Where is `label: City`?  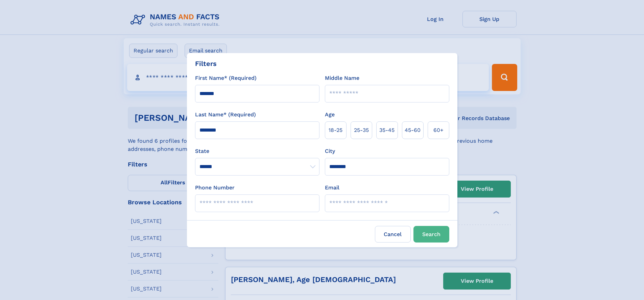
label: City is located at coordinates (330, 151).